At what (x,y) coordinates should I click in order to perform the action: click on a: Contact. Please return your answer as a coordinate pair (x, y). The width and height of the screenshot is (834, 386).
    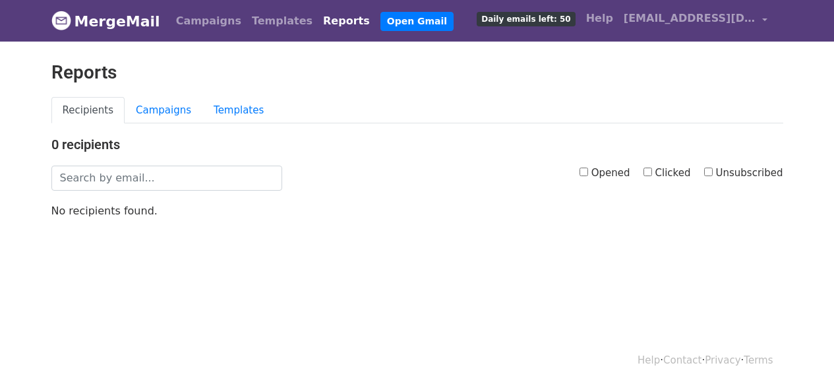
    Looking at the image, I should click on (682, 360).